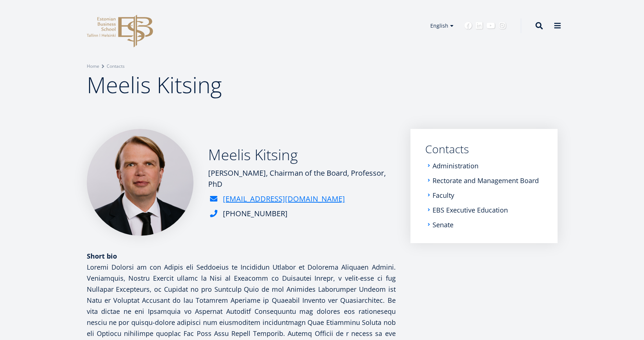 The width and height of the screenshot is (644, 340). What do you see at coordinates (154, 85) in the screenshot?
I see `span: Meelis Kitsing` at bounding box center [154, 85].